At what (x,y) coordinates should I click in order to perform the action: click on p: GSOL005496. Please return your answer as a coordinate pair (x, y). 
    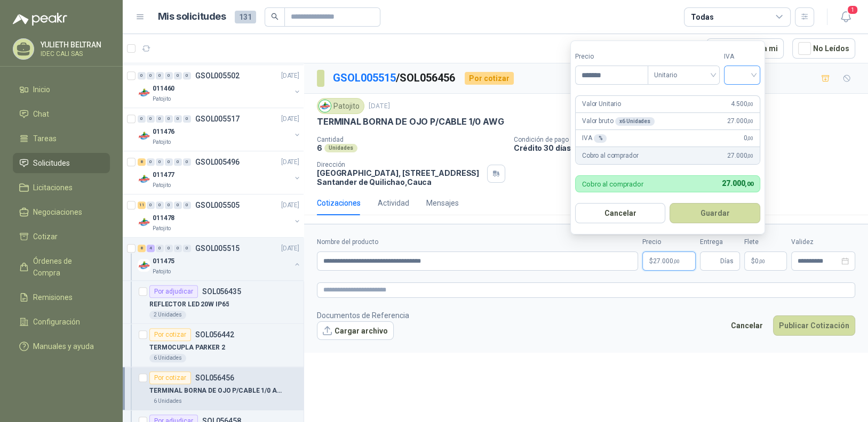
    Looking at the image, I should click on (217, 162).